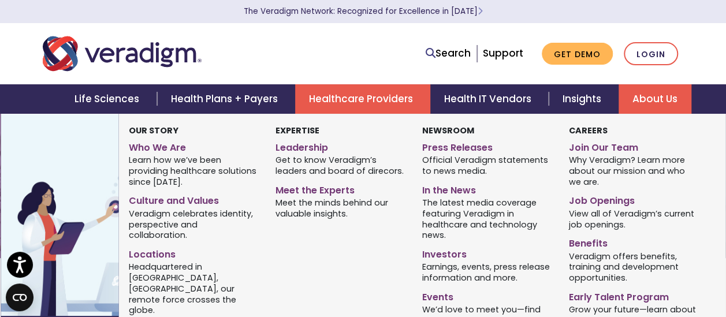 The height and width of the screenshot is (317, 726). What do you see at coordinates (194, 146) in the screenshot?
I see `a: Who We Are` at bounding box center [194, 146].